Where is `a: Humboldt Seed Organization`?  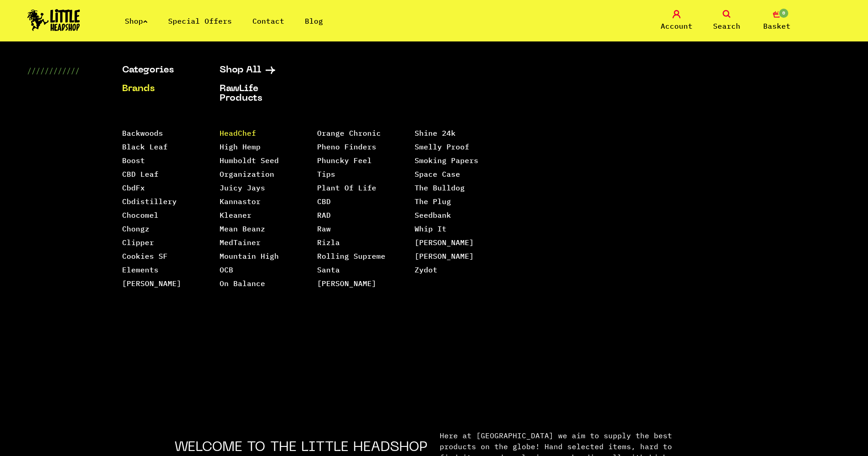
a: Humboldt Seed Organization is located at coordinates (249, 167).